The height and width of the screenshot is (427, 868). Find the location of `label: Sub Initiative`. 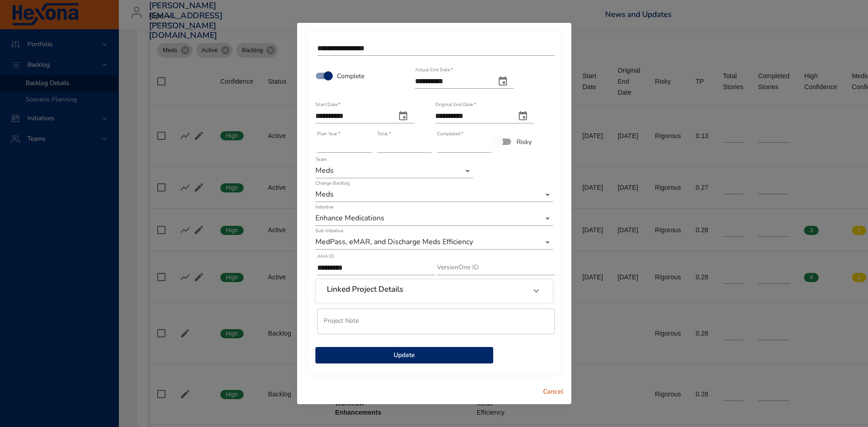

label: Sub Initiative is located at coordinates (330, 231).